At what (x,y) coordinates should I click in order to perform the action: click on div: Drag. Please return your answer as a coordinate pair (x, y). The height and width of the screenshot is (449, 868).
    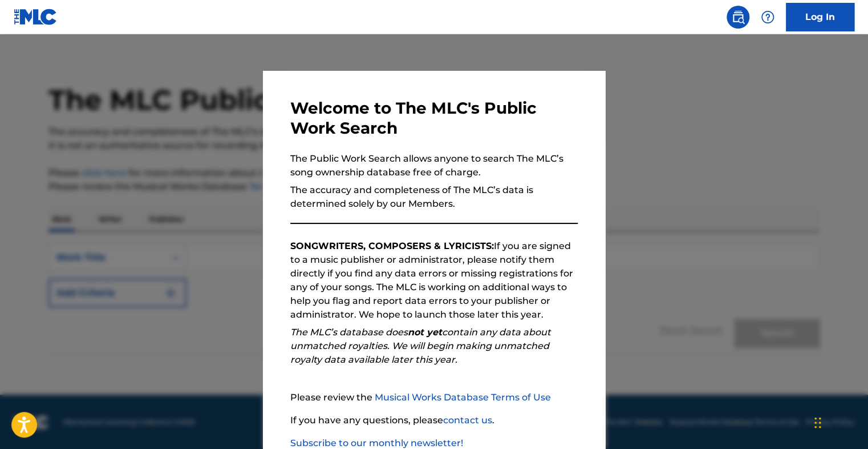
    Looking at the image, I should click on (818, 422).